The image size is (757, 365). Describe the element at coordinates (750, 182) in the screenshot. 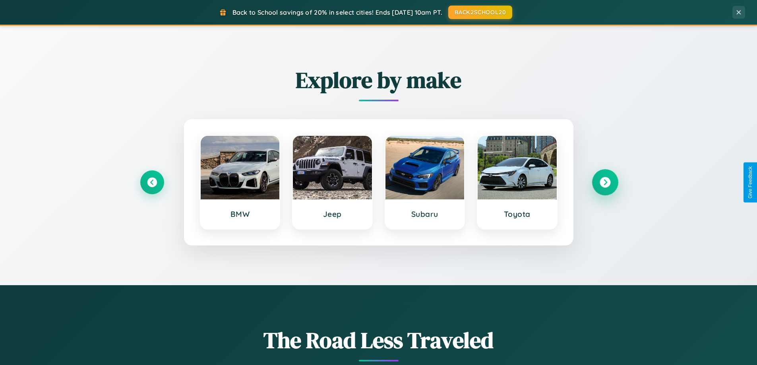

I see `div: Give Feedback` at that location.